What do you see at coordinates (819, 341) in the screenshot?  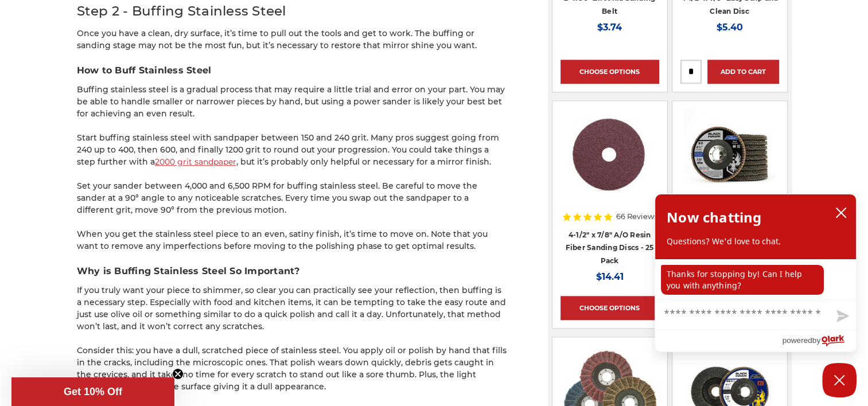 I see `a: Powered by Olark` at bounding box center [819, 341].